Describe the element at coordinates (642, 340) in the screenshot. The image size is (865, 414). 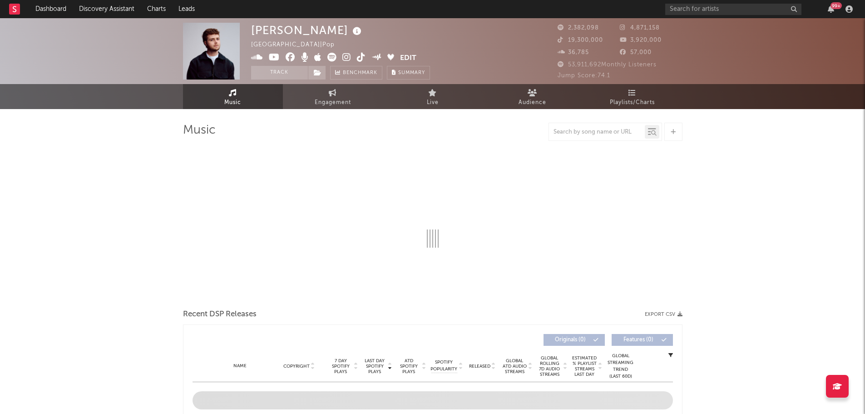
I see `button: Features(0)` at that location.